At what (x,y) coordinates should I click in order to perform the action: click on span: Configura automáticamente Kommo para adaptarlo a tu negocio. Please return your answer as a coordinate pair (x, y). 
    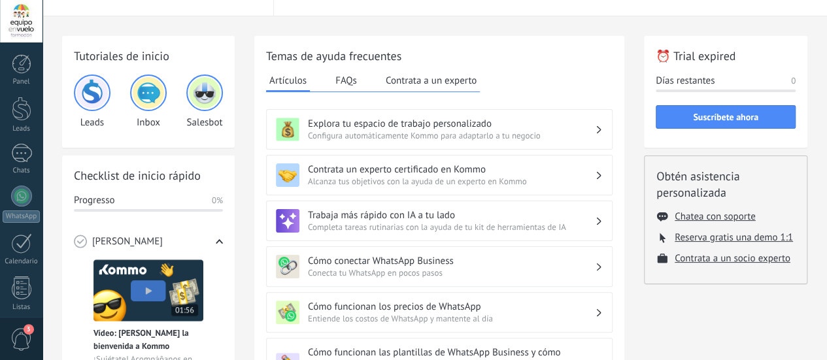
    Looking at the image, I should click on (451, 135).